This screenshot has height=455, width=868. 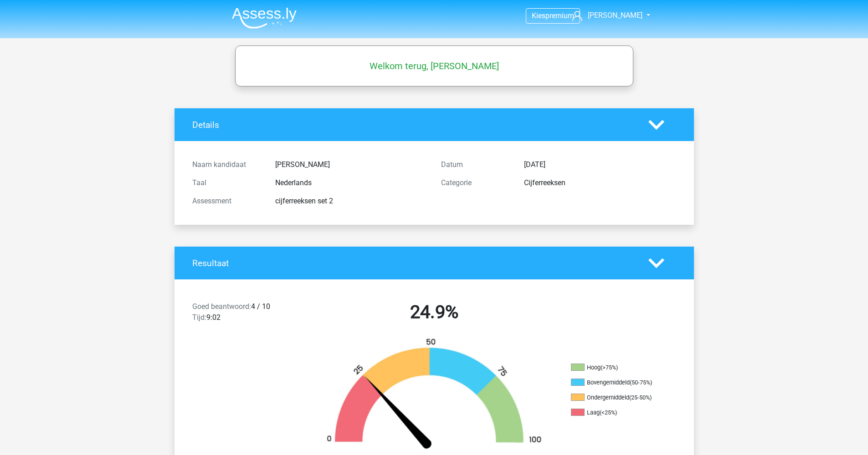 What do you see at coordinates (641, 382) in the screenshot?
I see `div: (50-75%)` at bounding box center [641, 382].